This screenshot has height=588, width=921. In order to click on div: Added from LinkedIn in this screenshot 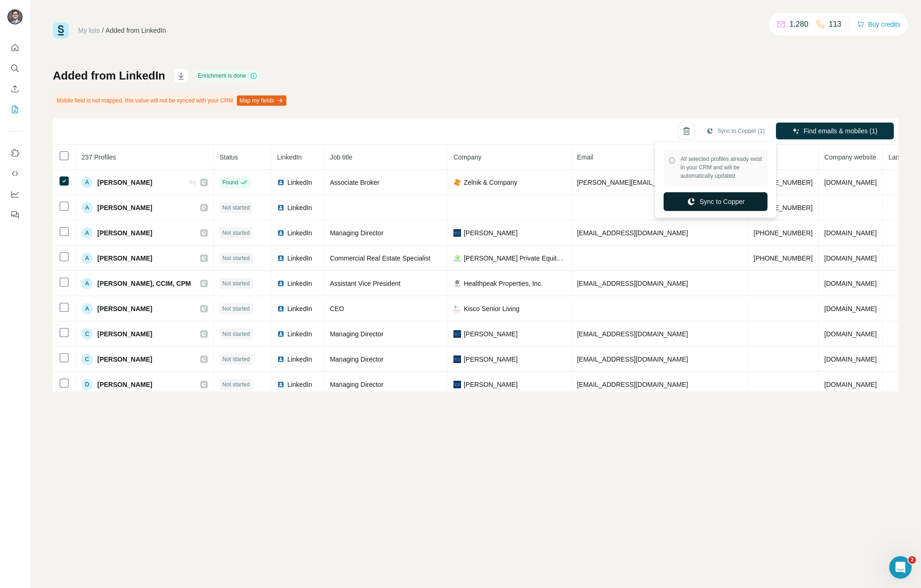, I will do `click(136, 30)`.